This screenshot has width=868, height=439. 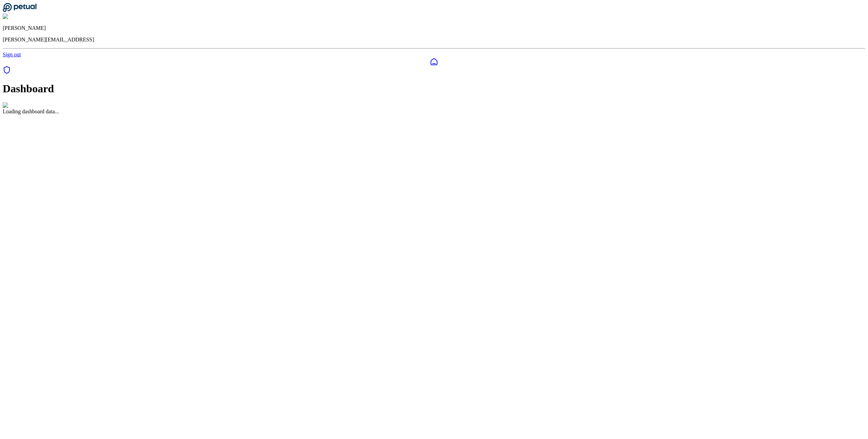 I want to click on h1: Dashboard, so click(x=434, y=89).